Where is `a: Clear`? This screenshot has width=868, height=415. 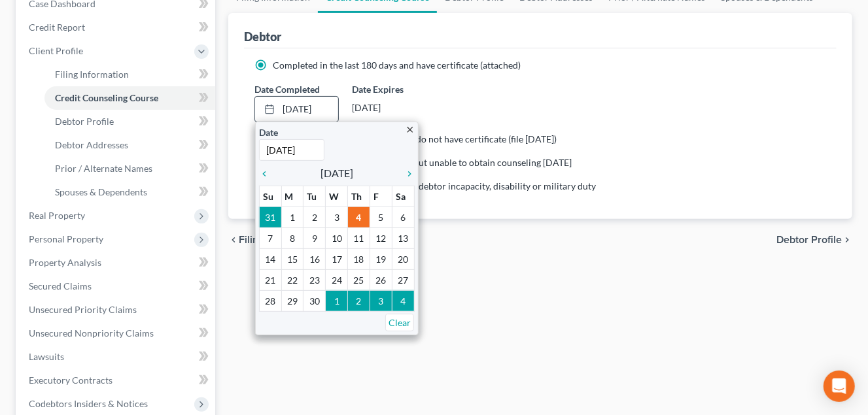 a: Clear is located at coordinates (400, 322).